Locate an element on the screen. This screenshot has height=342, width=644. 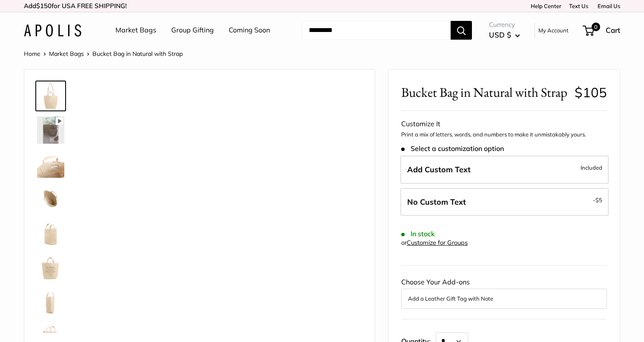
input: Search... is located at coordinates (376, 30).